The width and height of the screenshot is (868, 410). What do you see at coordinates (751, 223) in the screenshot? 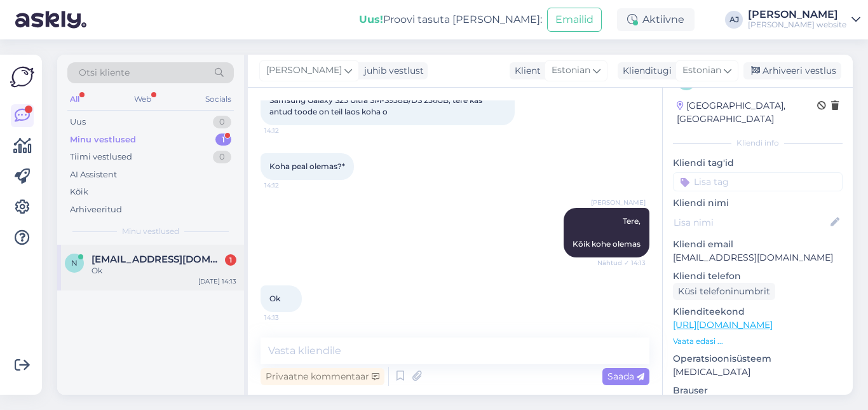
I see `input: Lisa nimi` at bounding box center [751, 223].